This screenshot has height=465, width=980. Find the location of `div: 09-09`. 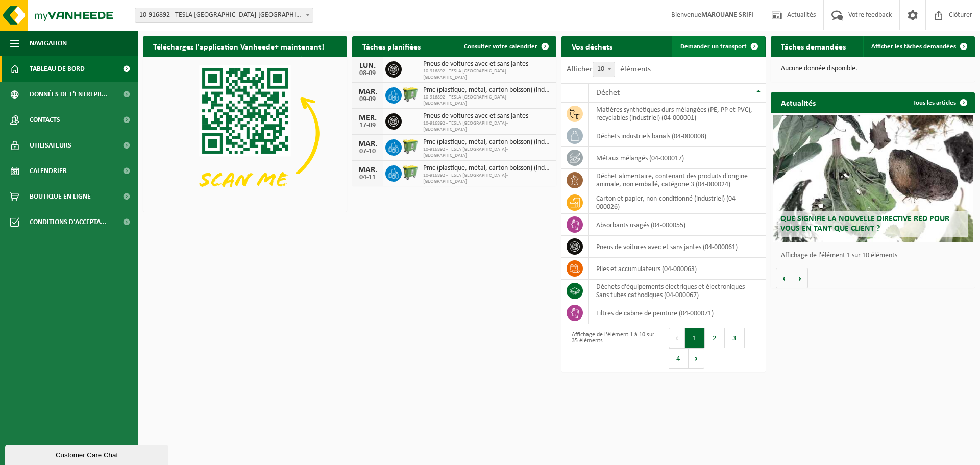

div: 09-09 is located at coordinates (367, 99).